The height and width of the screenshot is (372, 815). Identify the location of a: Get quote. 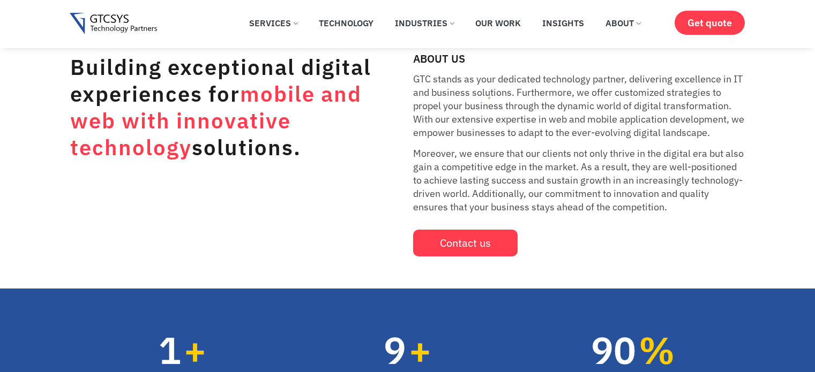
(709, 22).